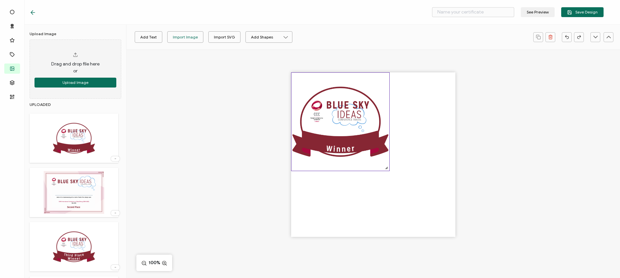  What do you see at coordinates (224, 37) in the screenshot?
I see `div: Import SVG` at bounding box center [224, 37].